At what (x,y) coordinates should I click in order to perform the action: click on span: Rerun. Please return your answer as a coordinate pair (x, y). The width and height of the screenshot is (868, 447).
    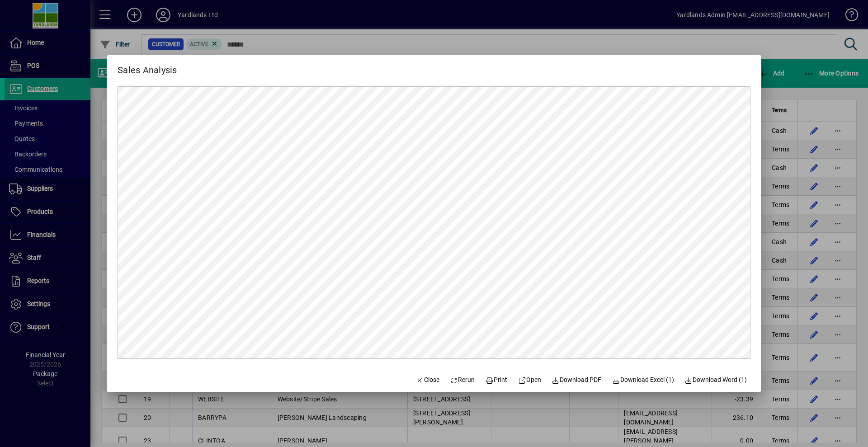
    Looking at the image, I should click on (462, 380).